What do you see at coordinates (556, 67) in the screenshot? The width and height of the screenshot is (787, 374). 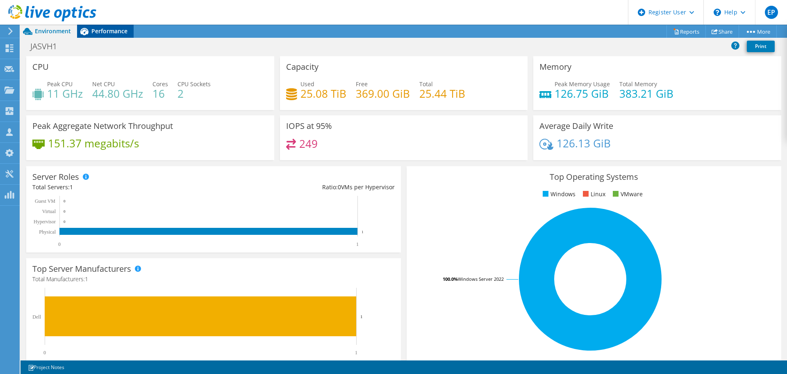 I see `h3: Memory` at bounding box center [556, 67].